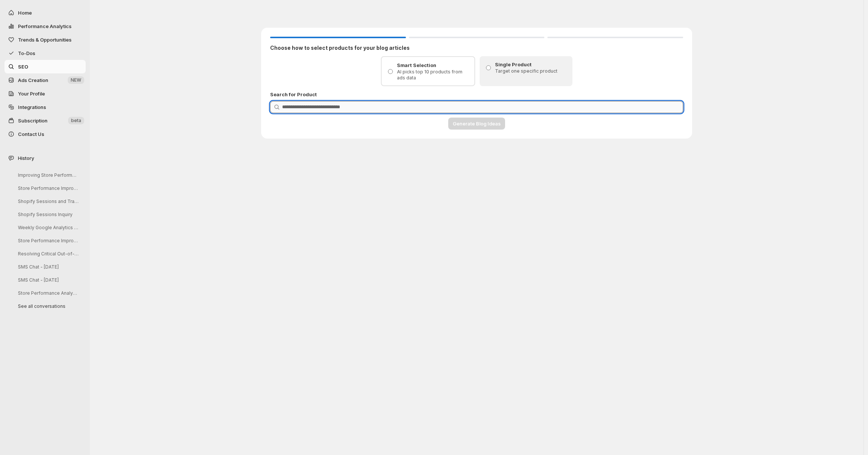 The width and height of the screenshot is (868, 455). I want to click on p: Single Product, so click(531, 64).